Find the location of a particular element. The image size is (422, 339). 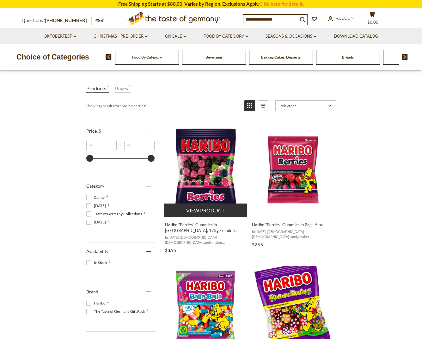

a: Christmas - PRE-ORDER is located at coordinates (120, 36).